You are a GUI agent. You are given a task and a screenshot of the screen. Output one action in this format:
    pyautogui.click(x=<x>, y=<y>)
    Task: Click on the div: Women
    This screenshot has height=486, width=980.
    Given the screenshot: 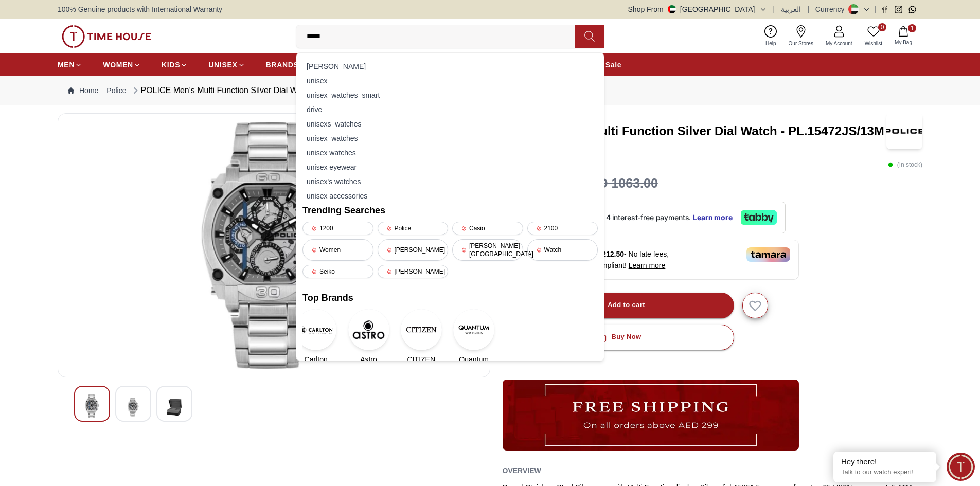 What is the action you would take?
    pyautogui.click(x=338, y=250)
    